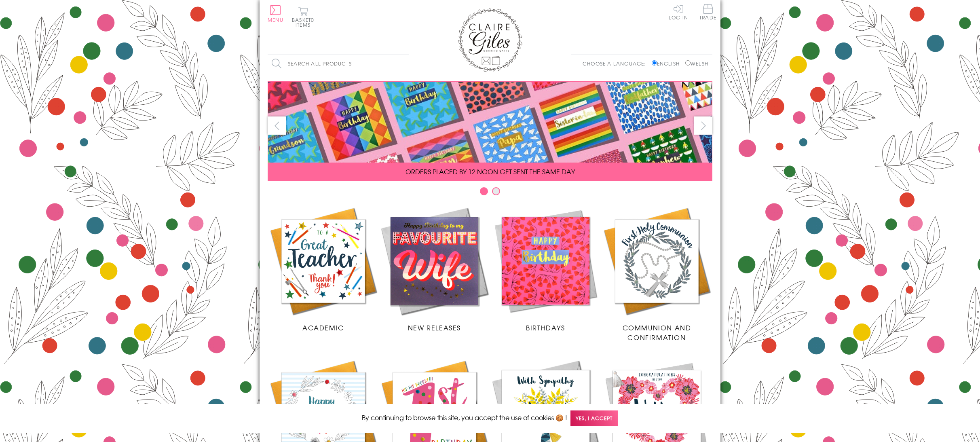 This screenshot has width=980, height=442. Describe the element at coordinates (654, 63) in the screenshot. I see `input: English` at that location.